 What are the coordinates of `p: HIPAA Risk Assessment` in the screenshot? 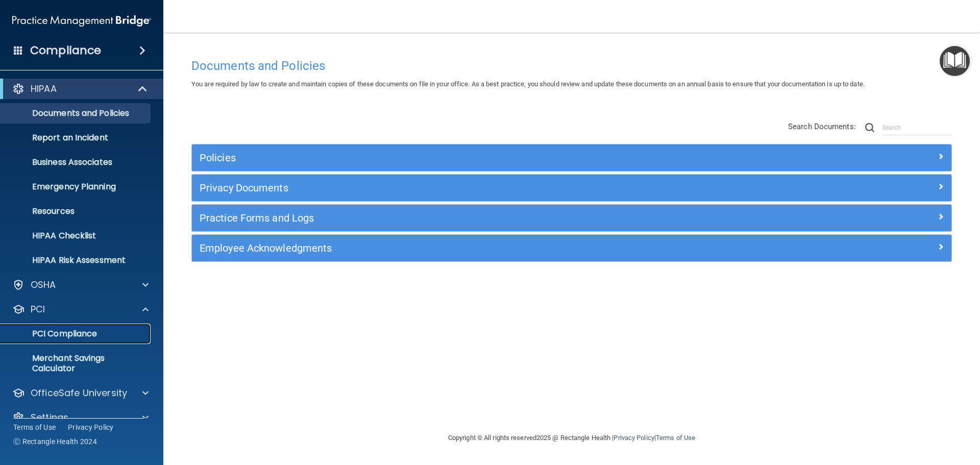 It's located at (76, 261).